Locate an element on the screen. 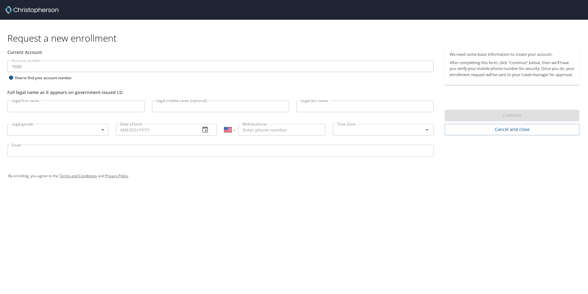 The image size is (588, 294). p: After completing this form, click "Continue" below, then we'll have you verify your mobile phone ... is located at coordinates (512, 69).